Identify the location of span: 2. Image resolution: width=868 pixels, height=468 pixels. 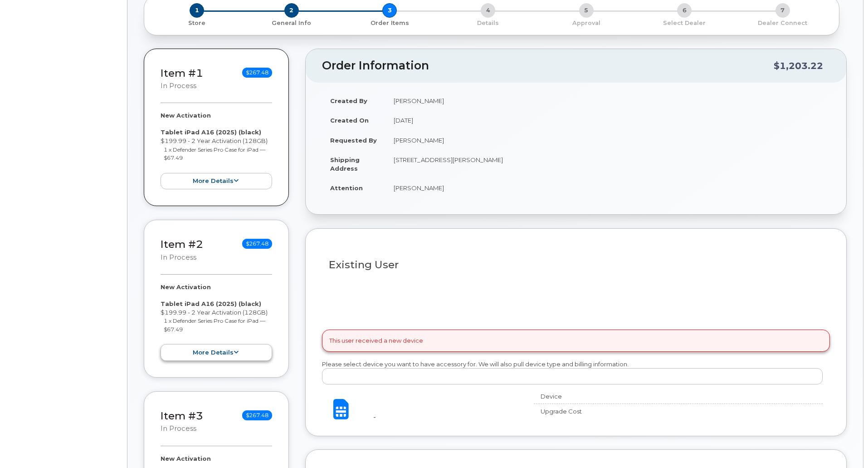
(292, 10).